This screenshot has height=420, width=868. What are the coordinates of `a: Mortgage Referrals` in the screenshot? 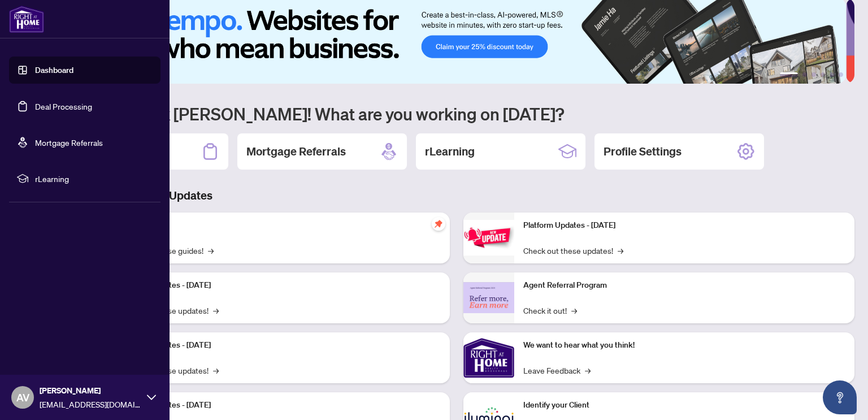 It's located at (69, 143).